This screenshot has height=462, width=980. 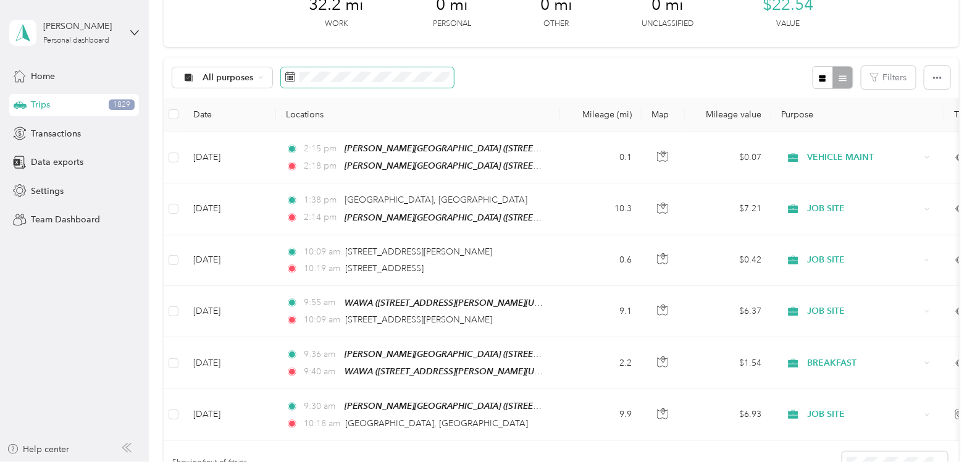 I want to click on td: 10.3, so click(x=601, y=209).